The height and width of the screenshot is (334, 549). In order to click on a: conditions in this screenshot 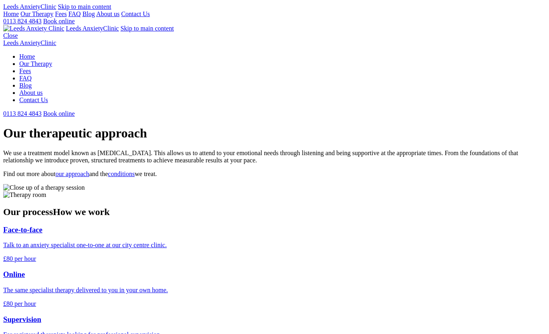, I will do `click(121, 174)`.